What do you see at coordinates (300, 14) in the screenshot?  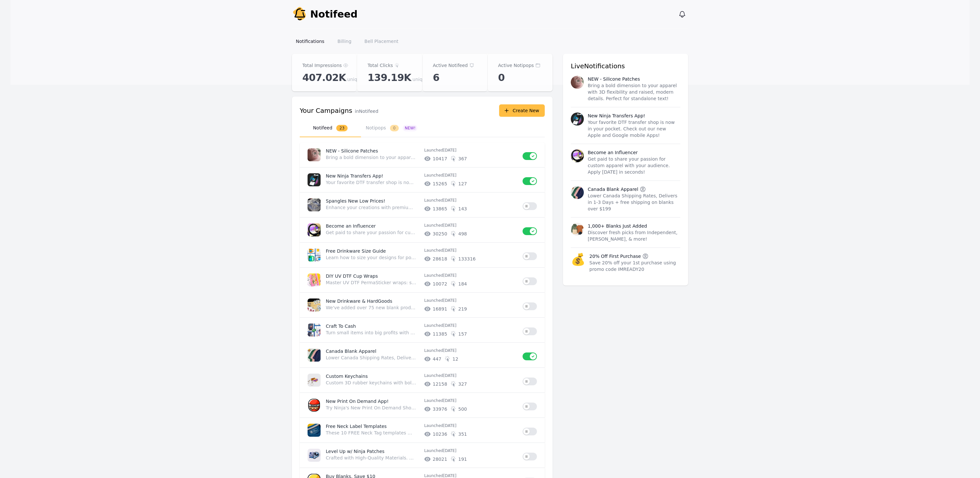 I see `img: Your Company` at bounding box center [300, 14].